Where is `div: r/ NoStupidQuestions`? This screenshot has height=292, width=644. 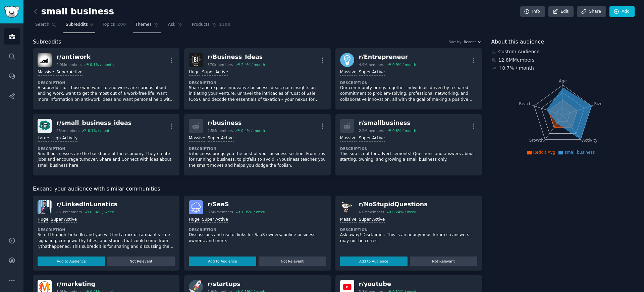 div: r/ NoStupidQuestions is located at coordinates (393, 204).